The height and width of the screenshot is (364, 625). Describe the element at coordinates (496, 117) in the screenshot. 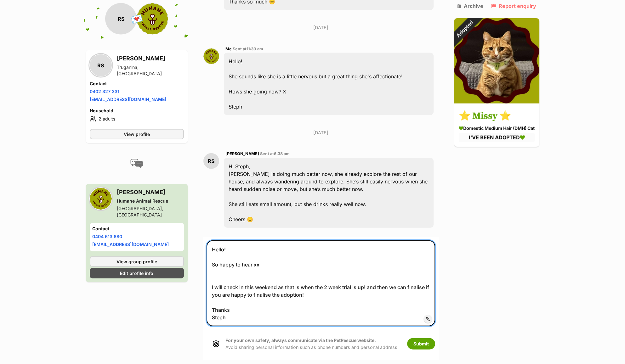

I see `h3: ⭐ Missy ⭐` at that location.